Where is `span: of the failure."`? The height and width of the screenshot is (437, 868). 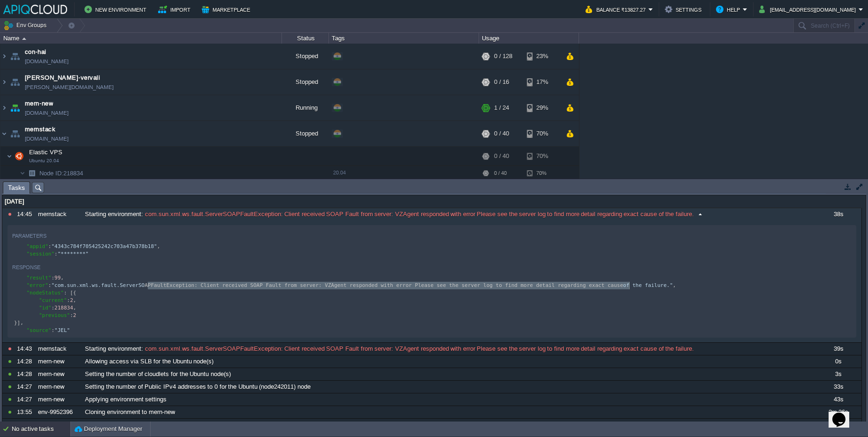
span: of the failure." is located at coordinates (648, 285).